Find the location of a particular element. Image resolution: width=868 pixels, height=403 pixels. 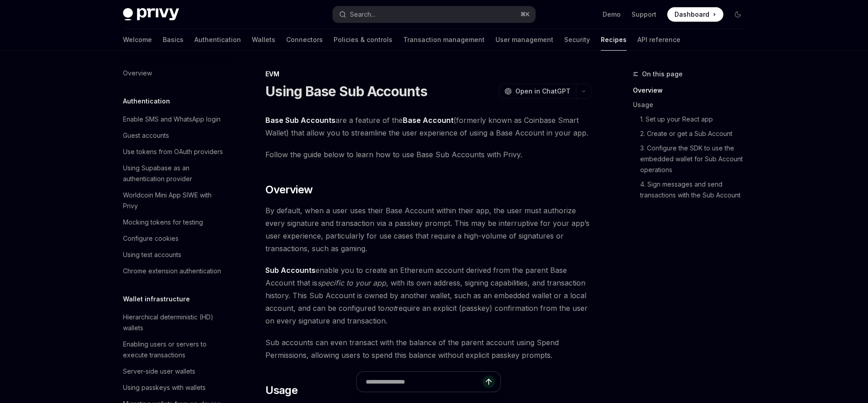

span: are a feature of the (formerly known as Coinbase Smart Wallet) that allow you to streamline the u... is located at coordinates (429, 126).